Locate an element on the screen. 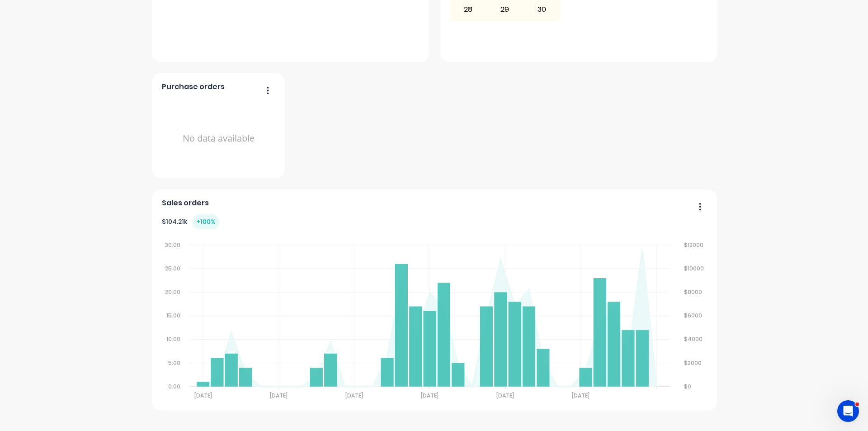 Image resolution: width=868 pixels, height=431 pixels. div: No data available is located at coordinates (218, 138).